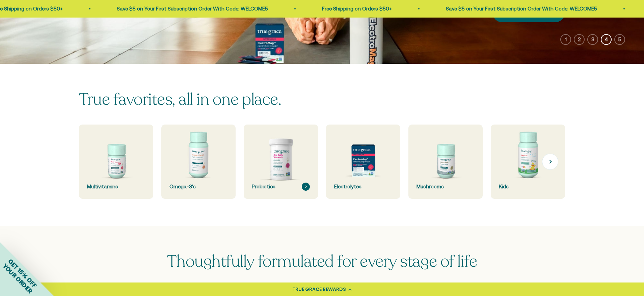 This screenshot has height=296, width=644. What do you see at coordinates (446, 161) in the screenshot?
I see `a: Mushrooms` at bounding box center [446, 161].